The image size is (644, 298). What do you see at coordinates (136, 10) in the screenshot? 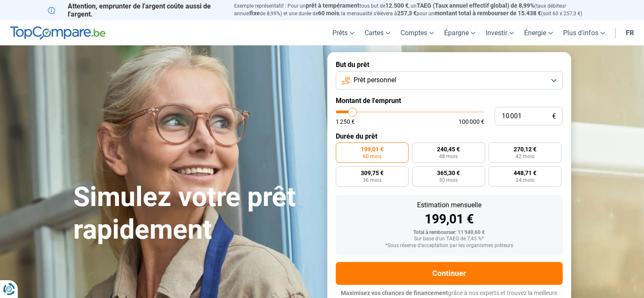
I see `p: Attention, emprunter de l'argent coûte aussi de l'argent.` at bounding box center [136, 10].